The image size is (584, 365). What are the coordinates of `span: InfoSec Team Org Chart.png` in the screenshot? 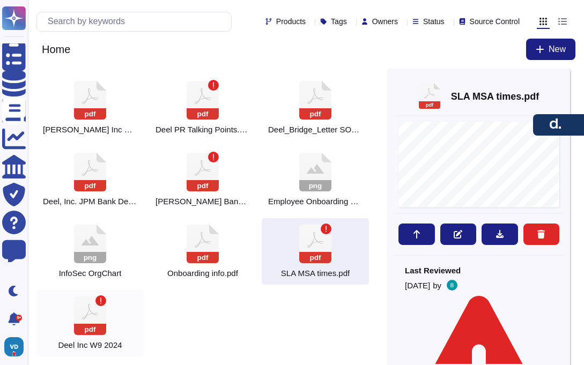 It's located at (90, 274).